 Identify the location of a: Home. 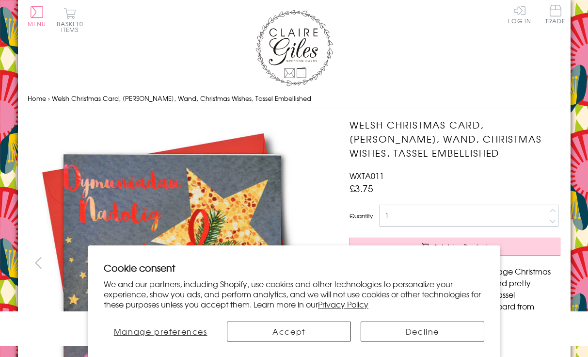
(37, 98).